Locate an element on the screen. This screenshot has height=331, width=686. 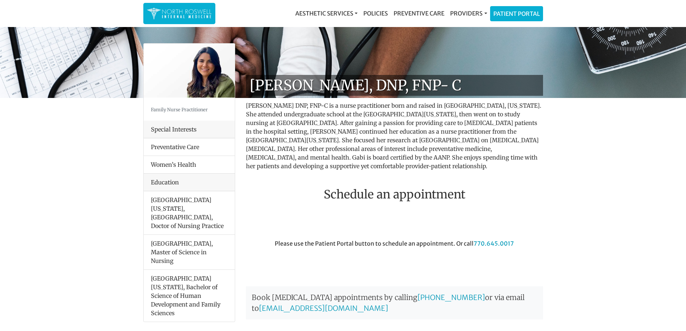
li: Preventative Care is located at coordinates (189, 147).